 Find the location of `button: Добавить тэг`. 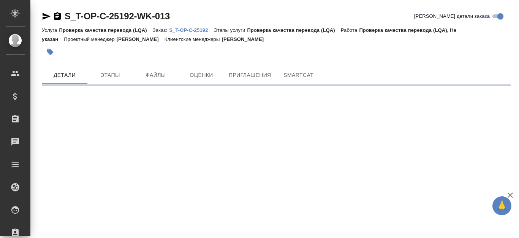

button: Добавить тэг is located at coordinates (50, 52).